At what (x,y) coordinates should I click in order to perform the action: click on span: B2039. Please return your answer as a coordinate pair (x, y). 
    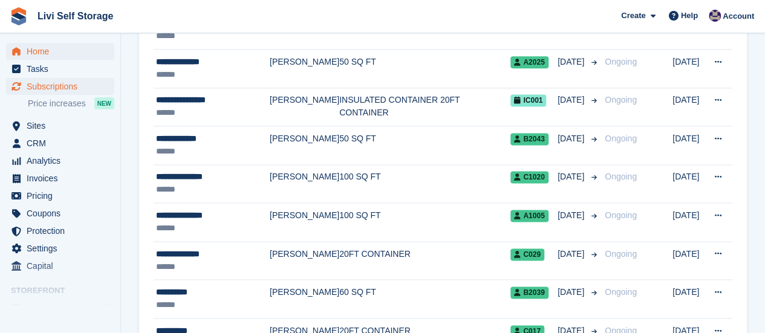
    Looking at the image, I should click on (529, 293).